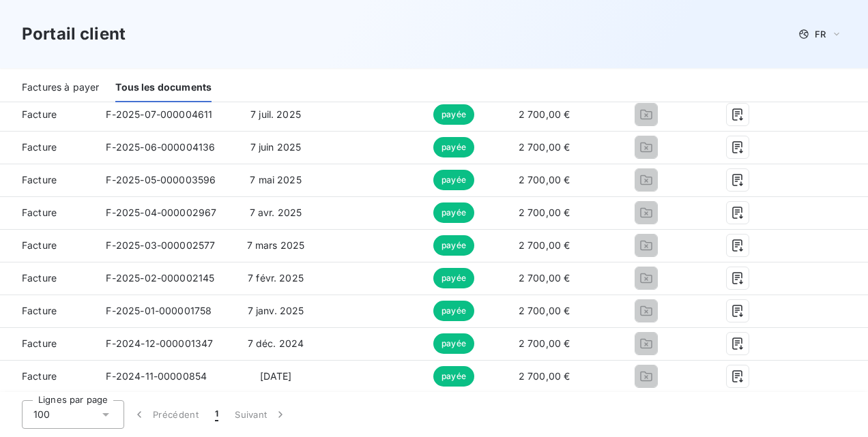 The height and width of the screenshot is (437, 868). What do you see at coordinates (275, 244) in the screenshot?
I see `span: 7 mars 2025` at bounding box center [275, 244].